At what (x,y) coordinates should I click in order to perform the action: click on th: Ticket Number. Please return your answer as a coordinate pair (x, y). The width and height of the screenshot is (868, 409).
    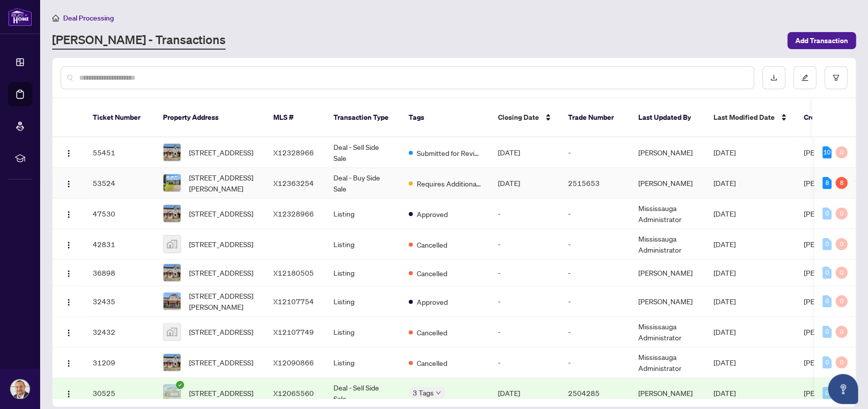
    Looking at the image, I should click on (120, 118).